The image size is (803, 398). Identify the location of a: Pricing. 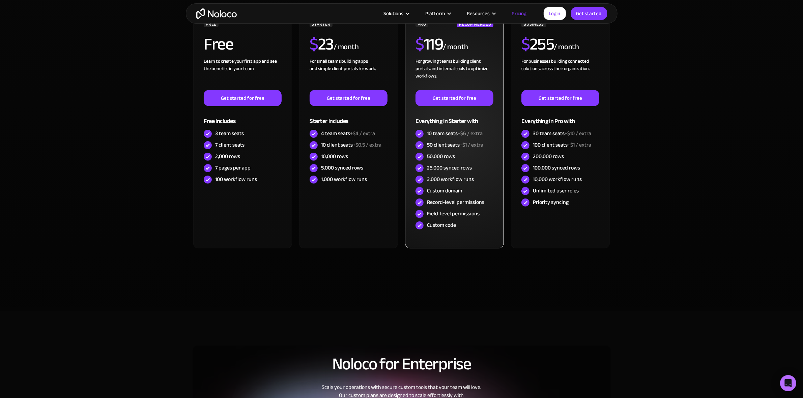
(520, 13).